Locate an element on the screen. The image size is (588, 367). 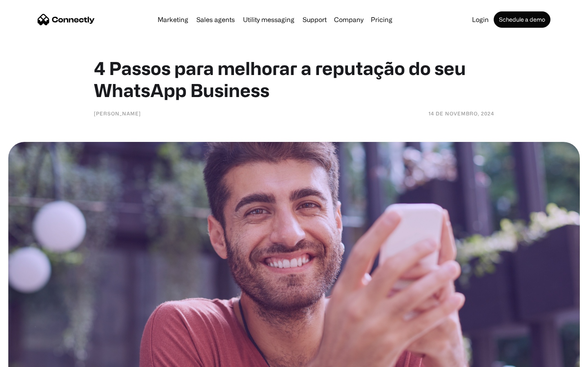
a: Schedule a demo is located at coordinates (522, 19).